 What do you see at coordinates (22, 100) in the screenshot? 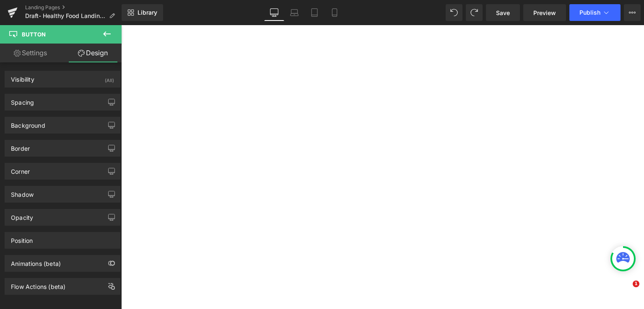
I see `div: Spacing` at bounding box center [22, 100].